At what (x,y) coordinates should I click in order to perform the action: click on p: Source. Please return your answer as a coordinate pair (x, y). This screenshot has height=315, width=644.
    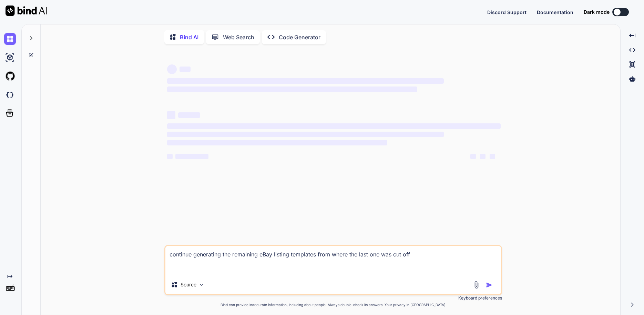
    Looking at the image, I should click on (189, 285).